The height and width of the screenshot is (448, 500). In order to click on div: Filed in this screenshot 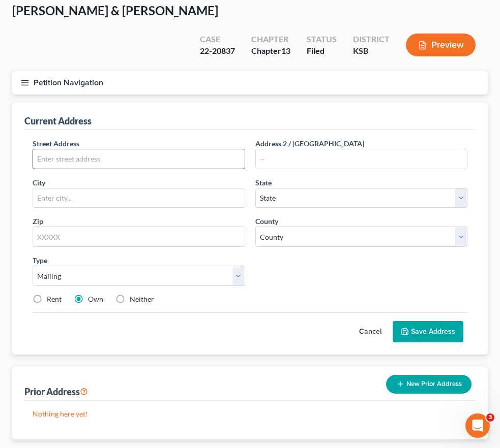, I will do `click(322, 51)`.